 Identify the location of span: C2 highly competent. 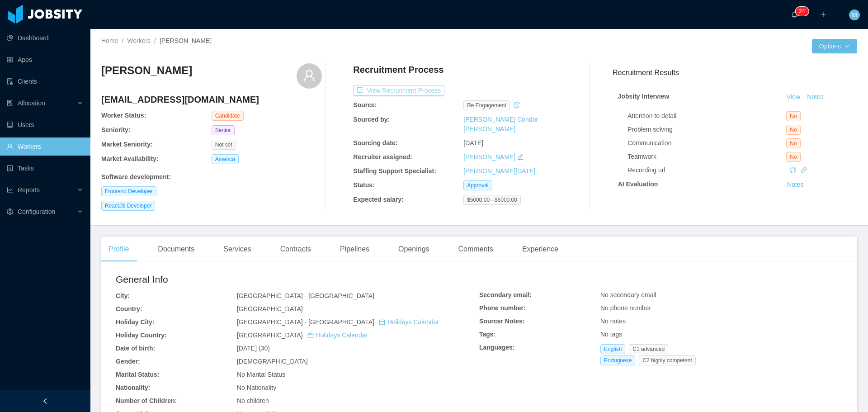
(667, 360).